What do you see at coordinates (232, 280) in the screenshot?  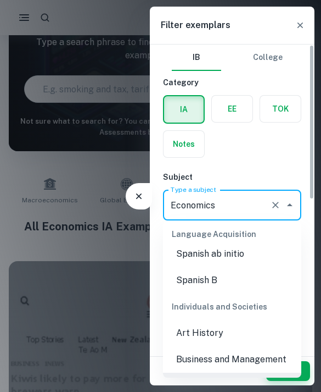 I see `li: Spanish B` at bounding box center [232, 280].